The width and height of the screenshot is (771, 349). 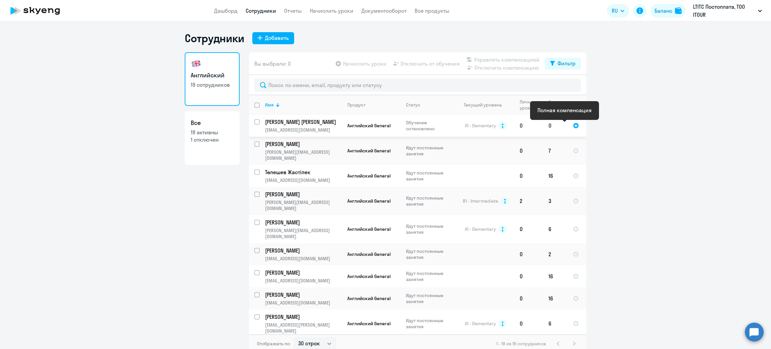 I want to click on a: Төлешев Жастілек, so click(x=303, y=172).